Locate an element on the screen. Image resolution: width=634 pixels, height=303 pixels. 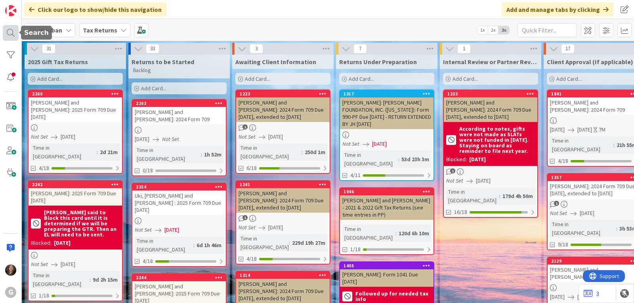
div: G is located at coordinates (11, 292).